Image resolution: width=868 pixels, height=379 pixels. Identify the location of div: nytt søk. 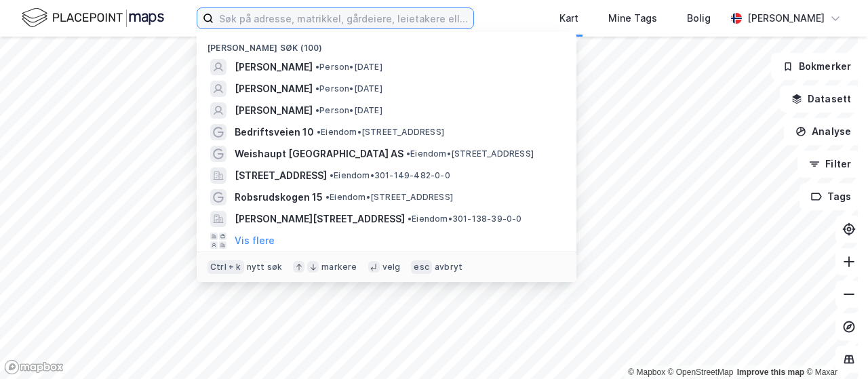
(265, 267).